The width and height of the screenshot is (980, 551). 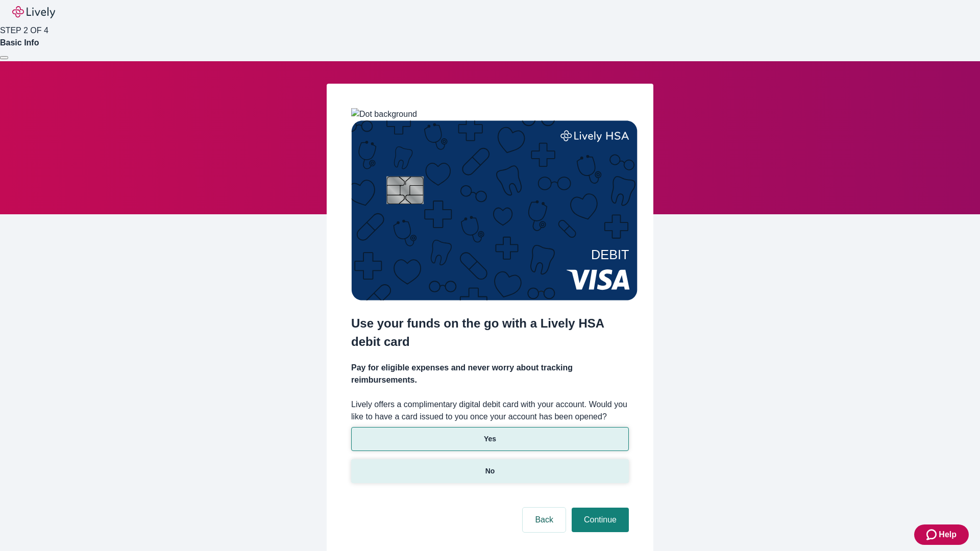 What do you see at coordinates (34, 12) in the screenshot?
I see `img: Lively` at bounding box center [34, 12].